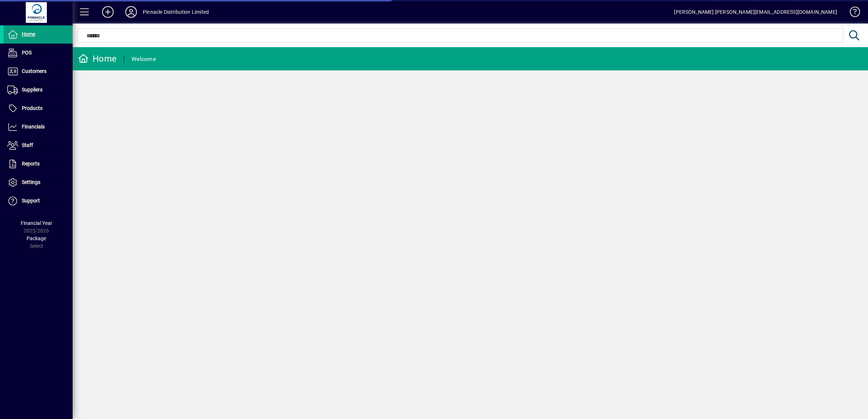 This screenshot has height=419, width=868. I want to click on div: Welcome, so click(143, 59).